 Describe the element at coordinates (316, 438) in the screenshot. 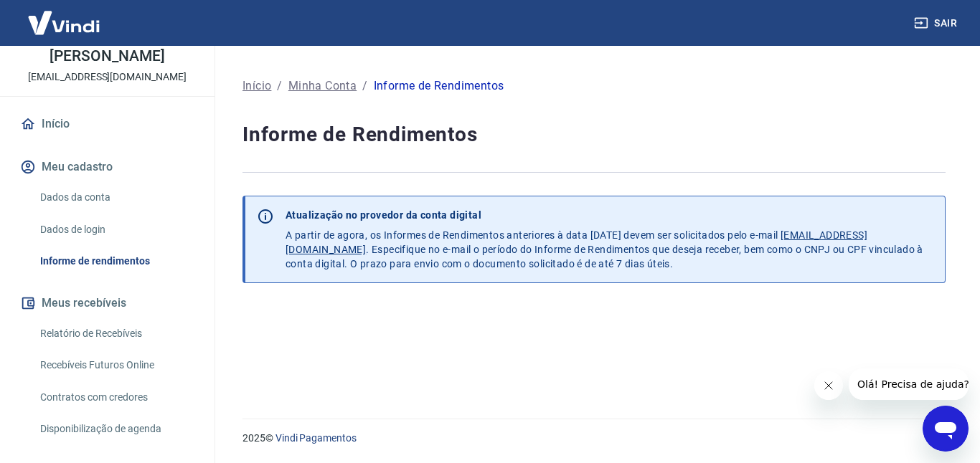

I see `a: Vindi Pagamentos` at that location.